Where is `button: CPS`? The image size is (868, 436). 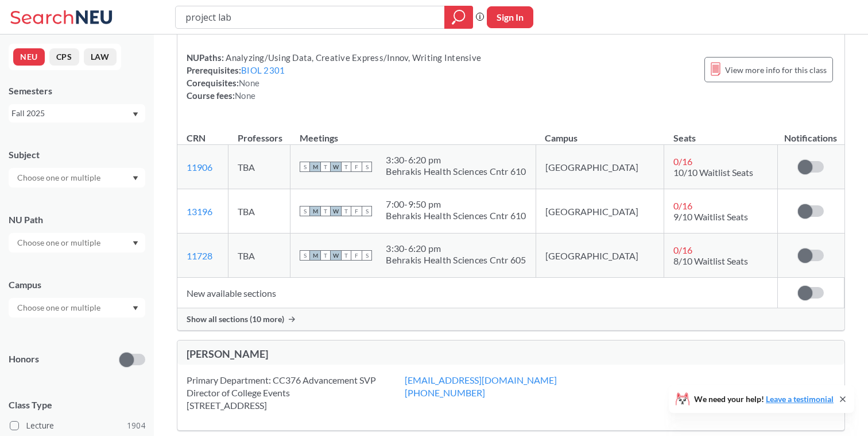
button: CPS is located at coordinates (64, 57).